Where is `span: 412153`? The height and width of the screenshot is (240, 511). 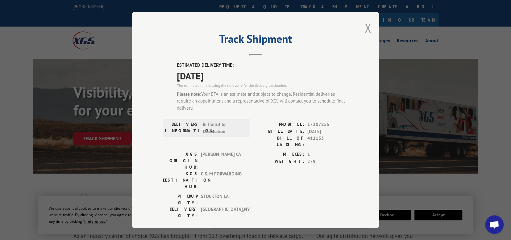
span: 412153 is located at coordinates (327, 141).